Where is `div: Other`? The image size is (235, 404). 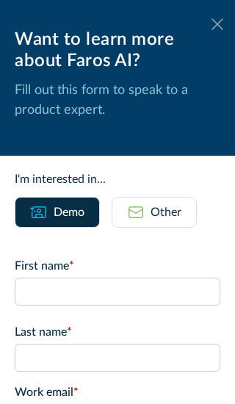 div: Other is located at coordinates (166, 212).